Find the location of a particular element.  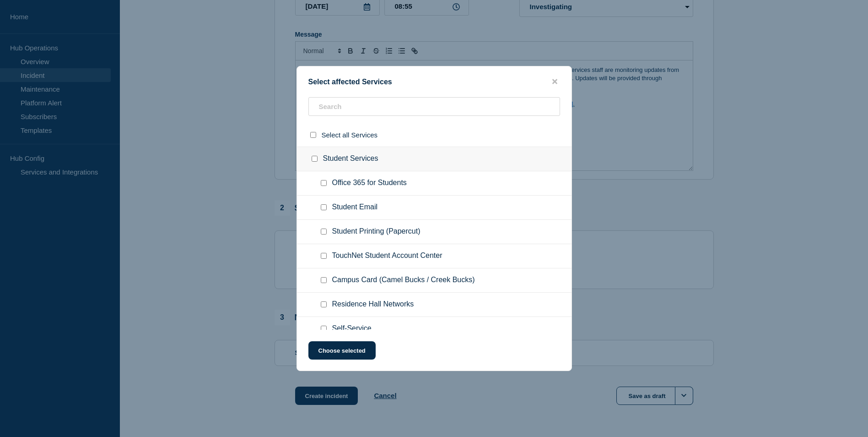

span: Select all Services is located at coordinates (349, 135).